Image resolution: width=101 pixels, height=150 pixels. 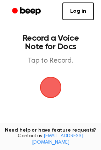 I want to click on button: Beep Logo, so click(x=51, y=87).